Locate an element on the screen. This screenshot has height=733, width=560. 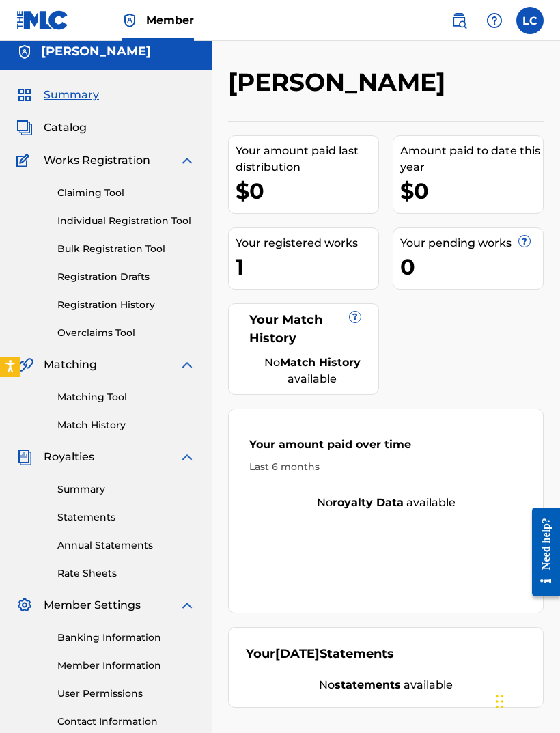
span: Member is located at coordinates (170, 20).